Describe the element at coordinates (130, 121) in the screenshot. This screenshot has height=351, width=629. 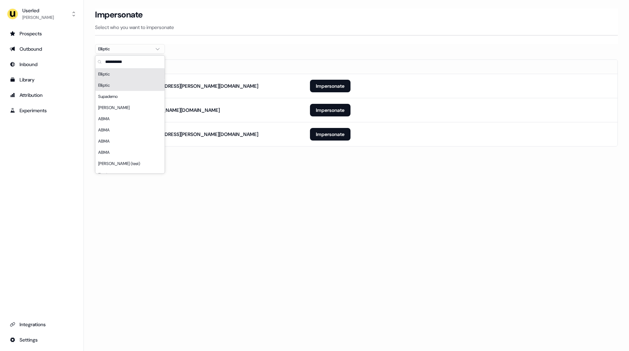
I see `div: Suggestions` at that location.